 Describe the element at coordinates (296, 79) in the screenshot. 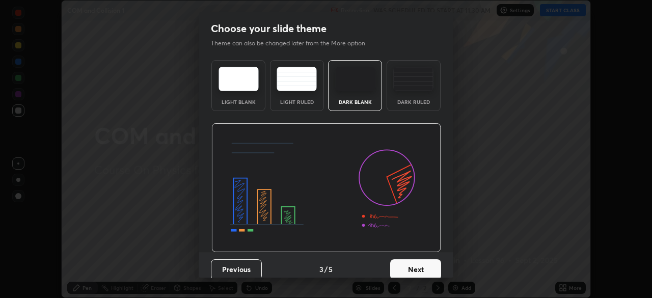

I see `img: lightRuledTheme.5fabf969.svg` at that location.